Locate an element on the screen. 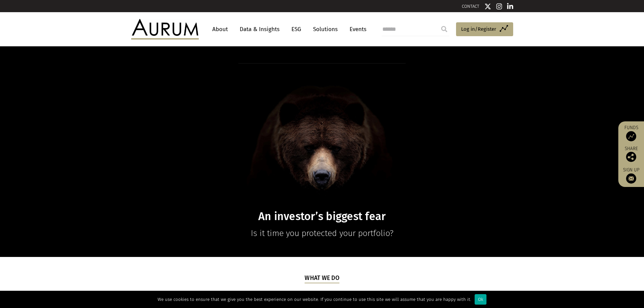  a: Log in/Register is located at coordinates (485, 29).